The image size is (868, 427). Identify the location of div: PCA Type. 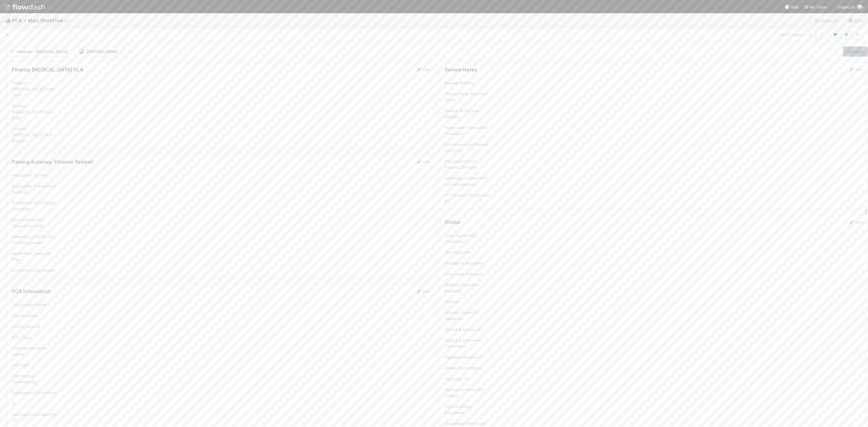
(34, 337).